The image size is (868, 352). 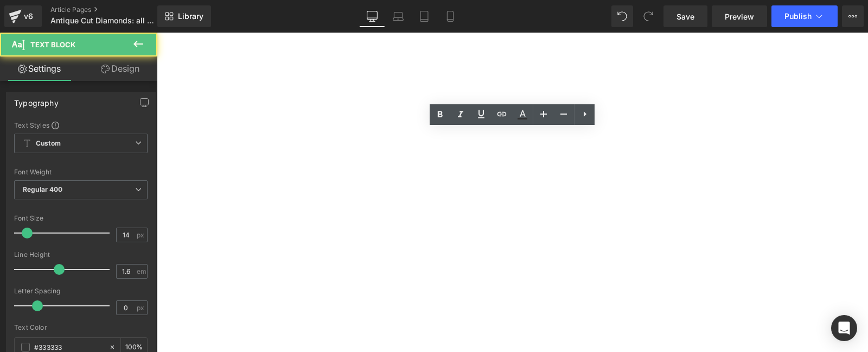 I want to click on button: Publish, so click(x=804, y=16).